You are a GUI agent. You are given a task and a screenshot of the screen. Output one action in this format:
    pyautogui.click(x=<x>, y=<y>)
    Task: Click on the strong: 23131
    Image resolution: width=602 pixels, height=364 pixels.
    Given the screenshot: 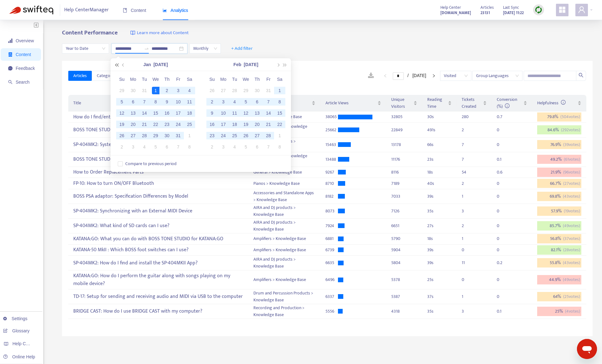 What is the action you would take?
    pyautogui.click(x=485, y=13)
    